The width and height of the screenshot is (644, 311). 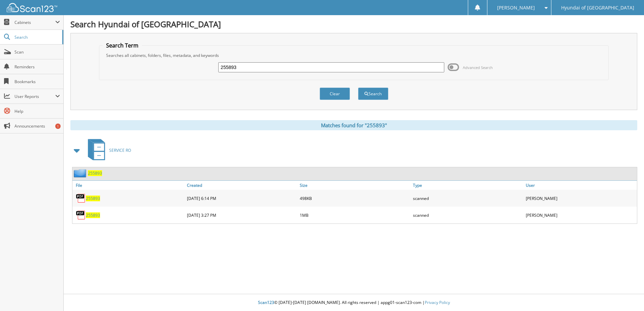 I want to click on img: scan123-logo-white.svg, so click(x=32, y=7).